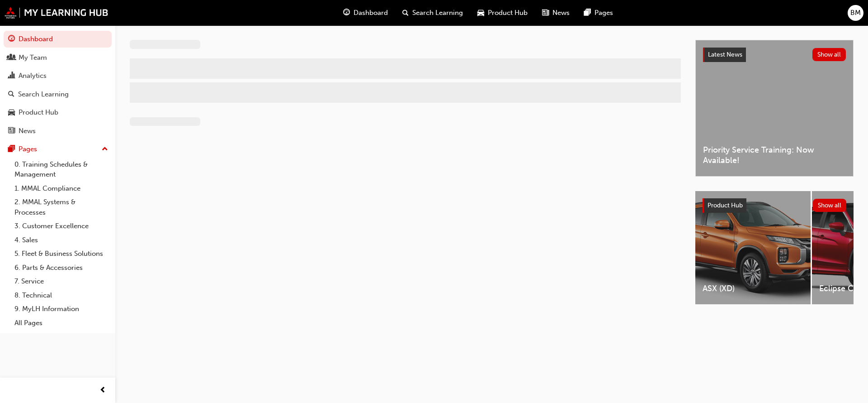  I want to click on a: All Pages, so click(61, 323).